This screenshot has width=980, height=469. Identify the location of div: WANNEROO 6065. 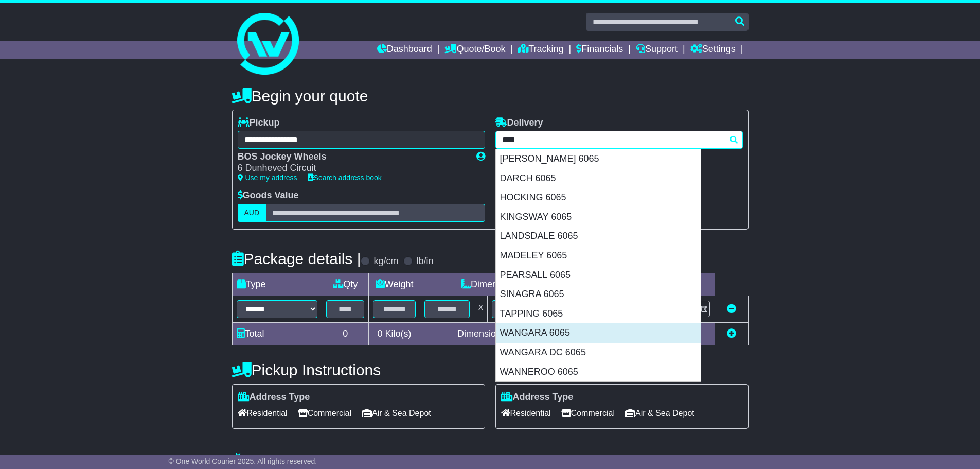
(598, 372).